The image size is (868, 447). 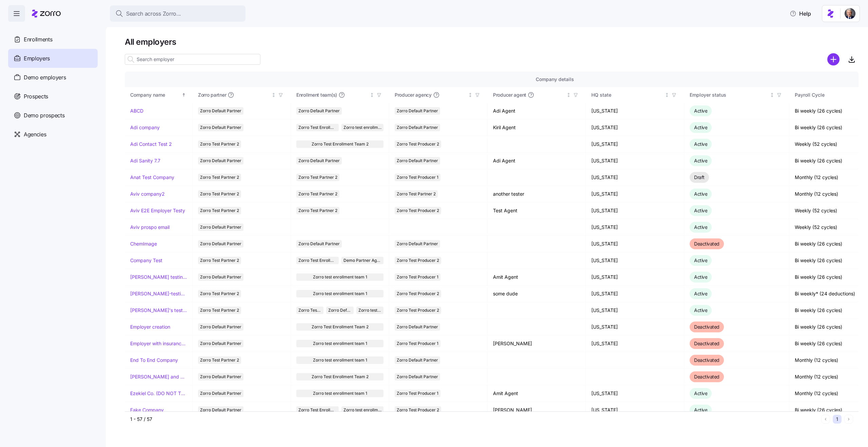 I want to click on div: Employer status, so click(x=729, y=95).